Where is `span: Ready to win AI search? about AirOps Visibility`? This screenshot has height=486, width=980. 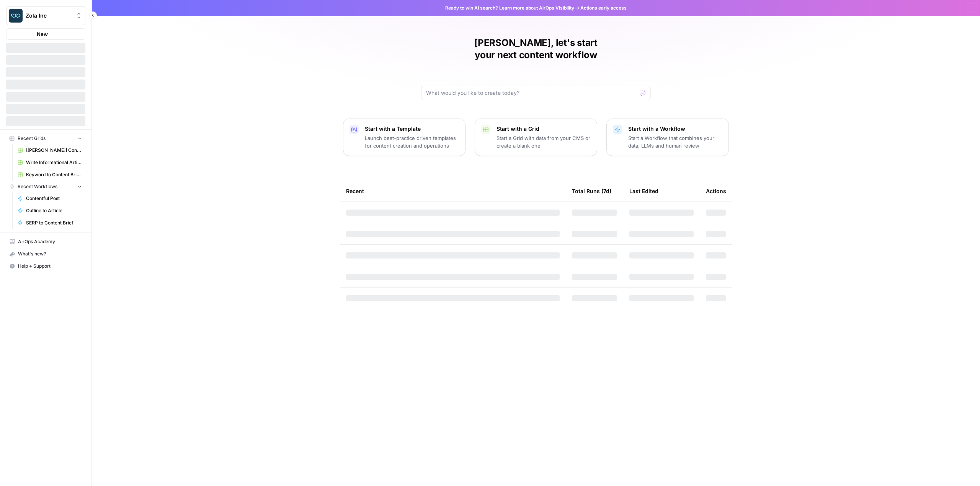
span: Ready to win AI search? about AirOps Visibility is located at coordinates (510, 8).